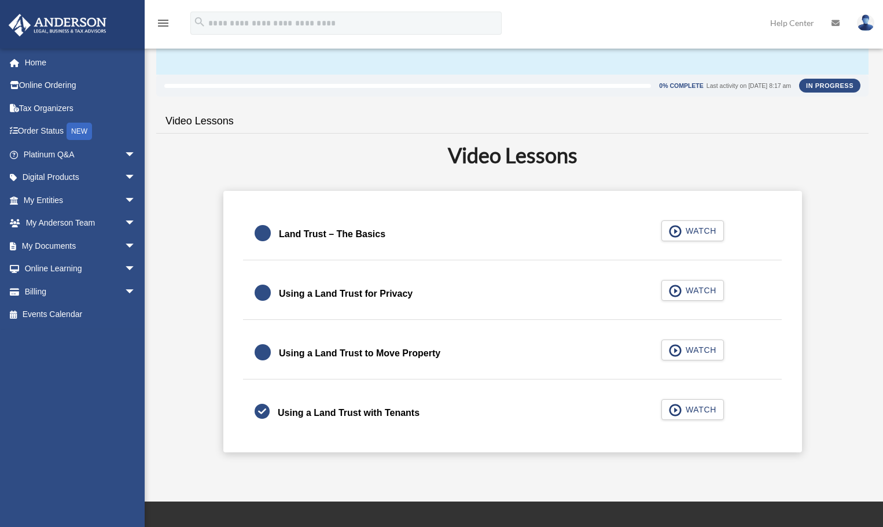 This screenshot has height=527, width=883. Describe the element at coordinates (163, 23) in the screenshot. I see `i: menu` at that location.